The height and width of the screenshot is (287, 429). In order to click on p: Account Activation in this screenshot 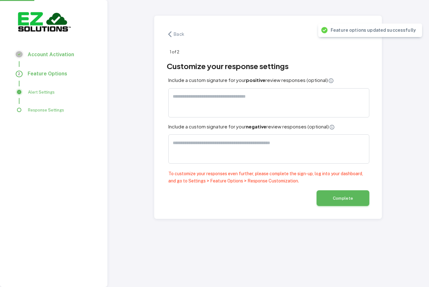, I will do `click(51, 55)`.